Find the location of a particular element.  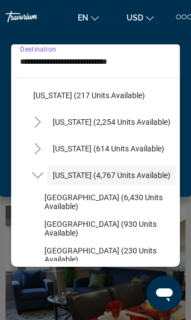

span: USD is located at coordinates (135, 18).